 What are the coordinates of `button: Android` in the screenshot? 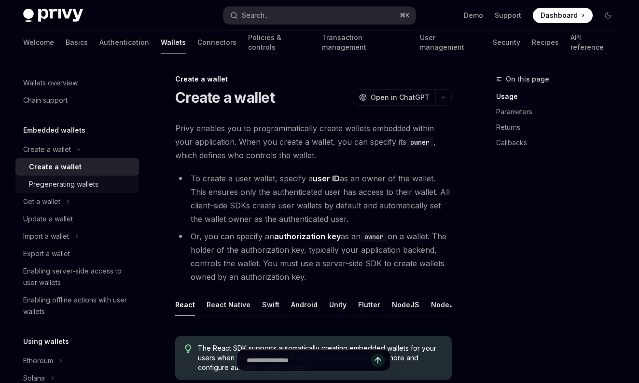 It's located at (304, 305).